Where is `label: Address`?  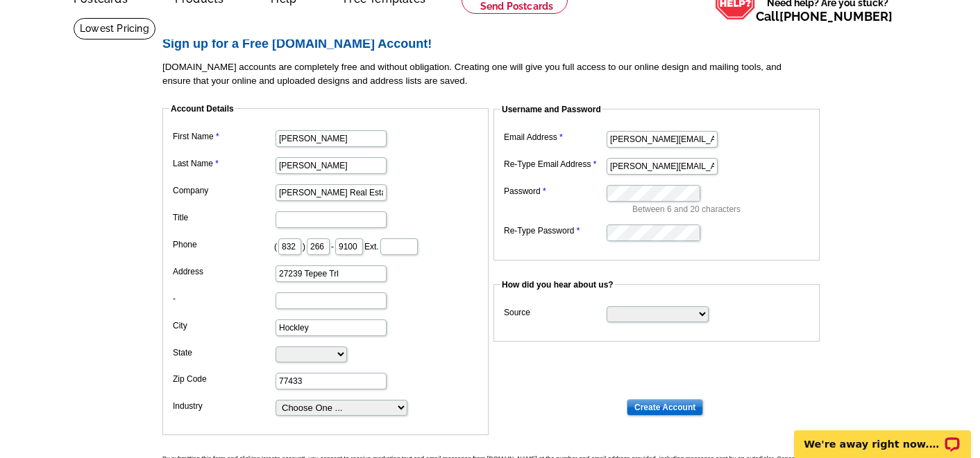 label: Address is located at coordinates (223, 272).